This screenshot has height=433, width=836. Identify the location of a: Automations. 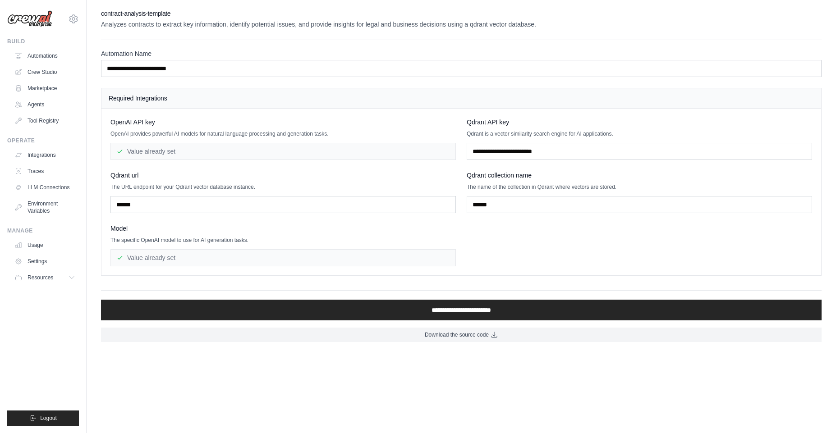
(45, 56).